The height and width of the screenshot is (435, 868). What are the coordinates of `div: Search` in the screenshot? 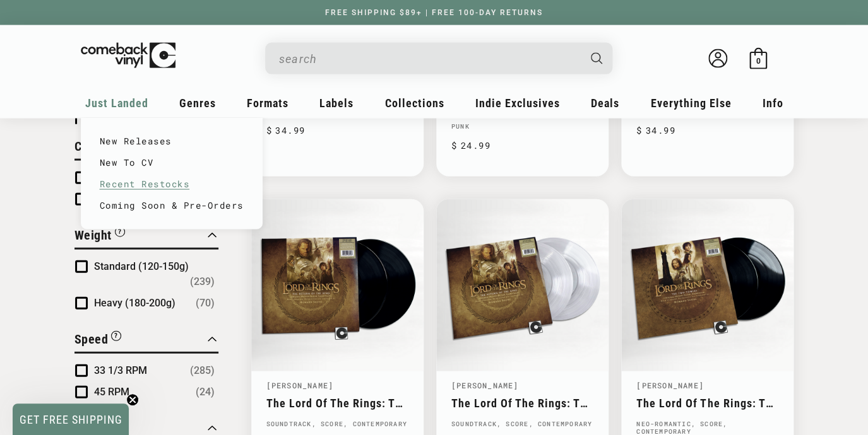 It's located at (439, 58).